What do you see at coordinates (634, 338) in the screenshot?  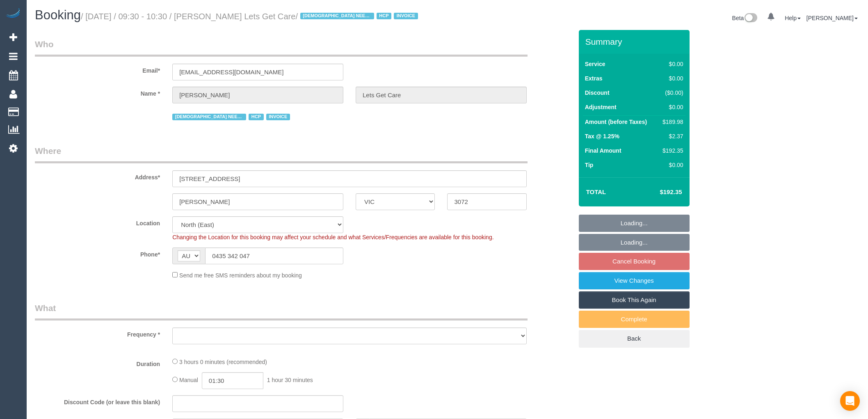 I see `a: Back` at bounding box center [634, 338].